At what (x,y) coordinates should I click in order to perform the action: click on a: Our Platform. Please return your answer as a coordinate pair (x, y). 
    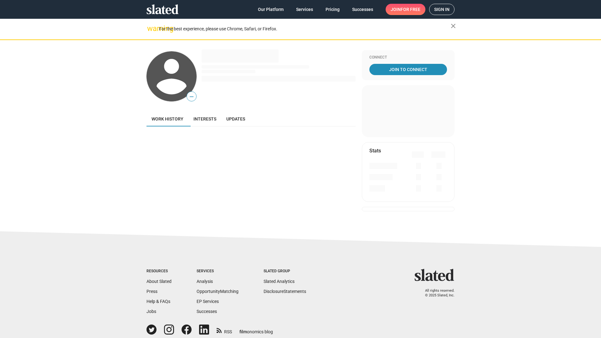
    Looking at the image, I should click on (271, 9).